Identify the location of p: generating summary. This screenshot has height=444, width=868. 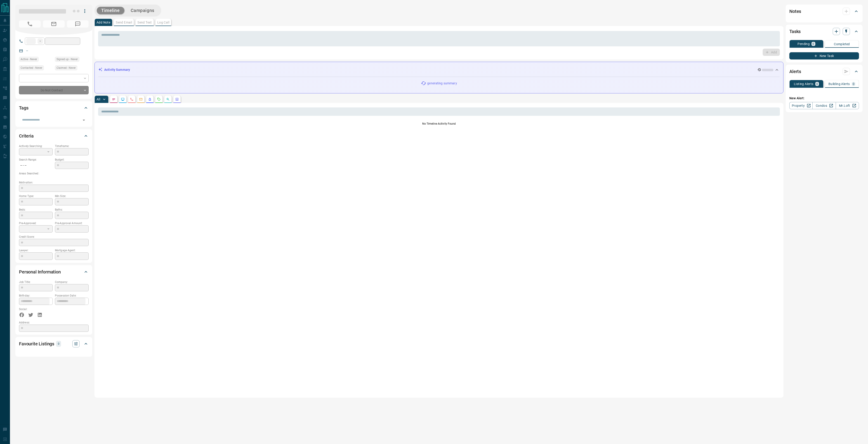
(442, 83).